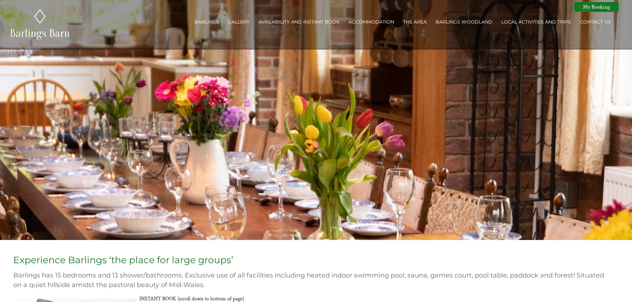  What do you see at coordinates (312, 260) in the screenshot?
I see `h1: Experience Barlings ‘the place for large groups’` at bounding box center [312, 260].